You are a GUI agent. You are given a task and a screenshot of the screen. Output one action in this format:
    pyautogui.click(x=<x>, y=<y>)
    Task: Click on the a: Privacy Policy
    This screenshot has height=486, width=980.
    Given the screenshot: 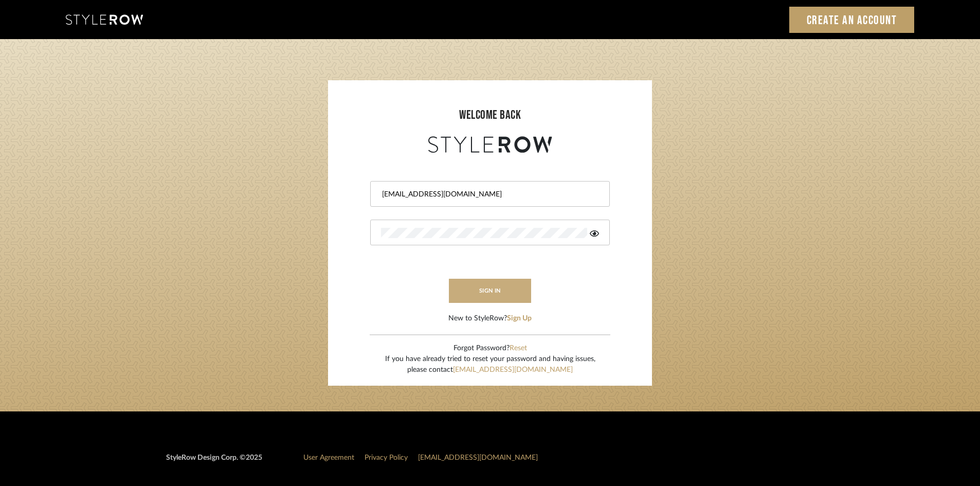 What is the action you would take?
    pyautogui.click(x=386, y=458)
    